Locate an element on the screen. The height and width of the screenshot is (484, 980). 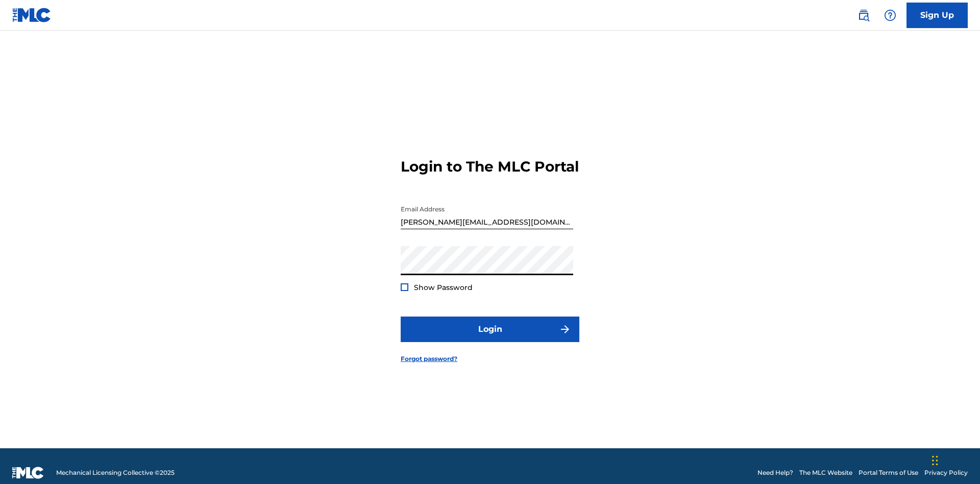
a: Privacy Policy is located at coordinates (946, 472).